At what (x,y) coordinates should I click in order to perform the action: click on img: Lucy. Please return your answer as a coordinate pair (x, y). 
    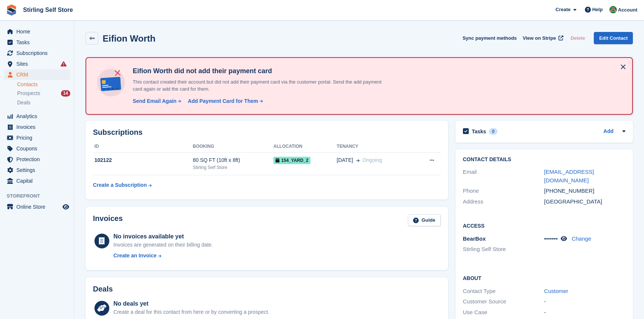
    Looking at the image, I should click on (613, 9).